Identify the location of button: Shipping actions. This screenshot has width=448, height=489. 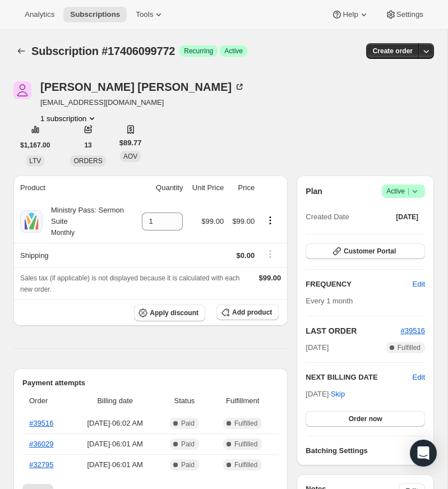
(271, 254).